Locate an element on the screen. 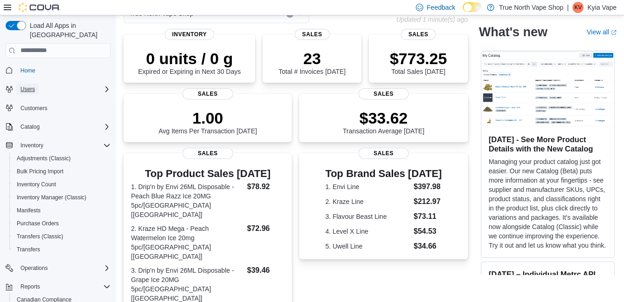 The image size is (624, 302). dt: 3. Flavour Beast Line is located at coordinates (368, 217).